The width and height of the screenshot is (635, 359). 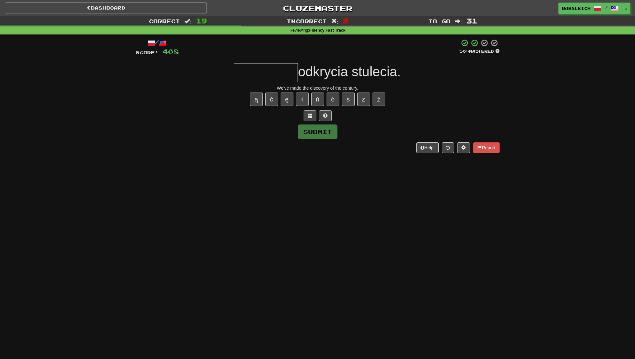 I want to click on span: RobGleich, so click(x=577, y=8).